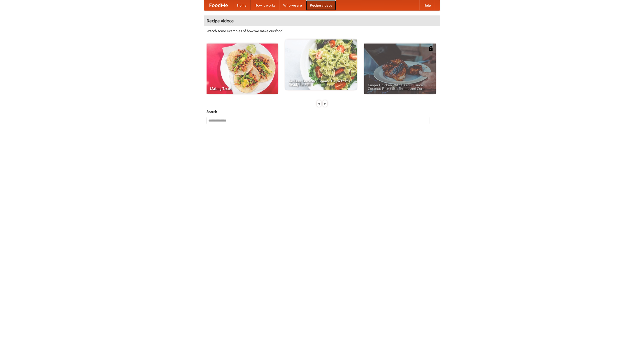 The height and width of the screenshot is (356, 644). What do you see at coordinates (322, 111) in the screenshot?
I see `h5: Search` at bounding box center [322, 111].